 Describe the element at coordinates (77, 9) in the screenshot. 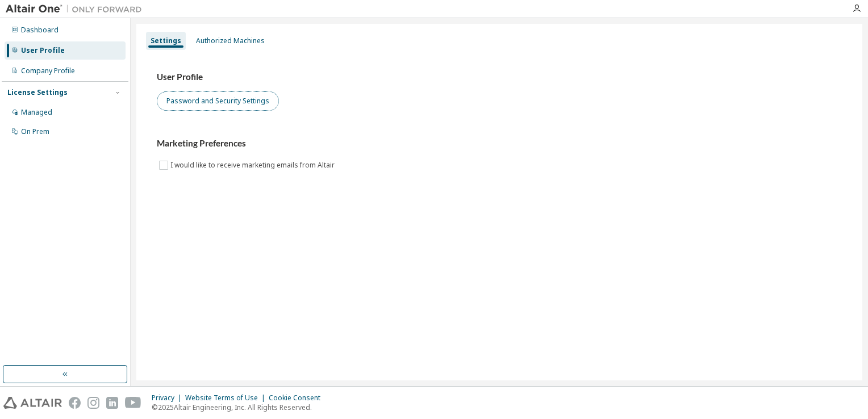

I see `img: Altair One` at that location.